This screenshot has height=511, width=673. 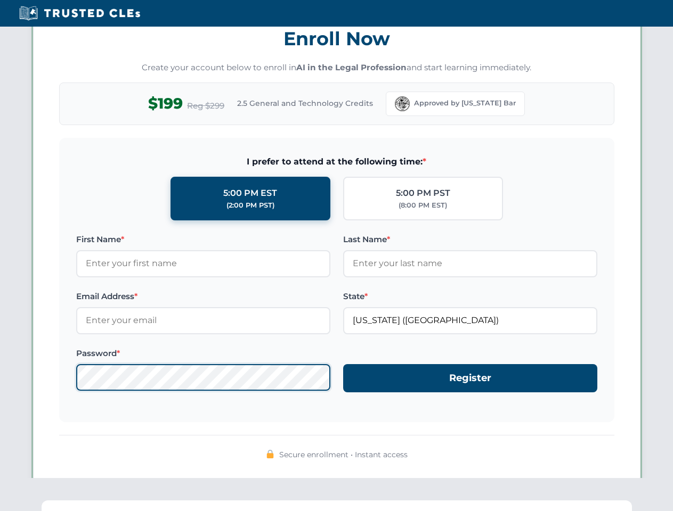 What do you see at coordinates (206, 106) in the screenshot?
I see `span: Reg $299` at bounding box center [206, 106].